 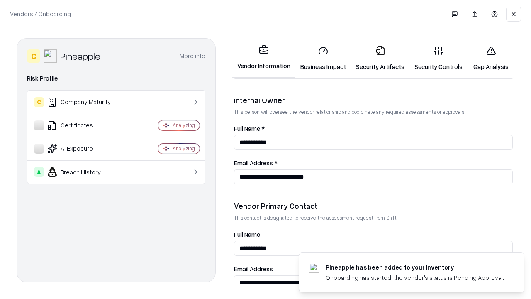 What do you see at coordinates (39, 172) in the screenshot?
I see `div: A` at bounding box center [39, 172].